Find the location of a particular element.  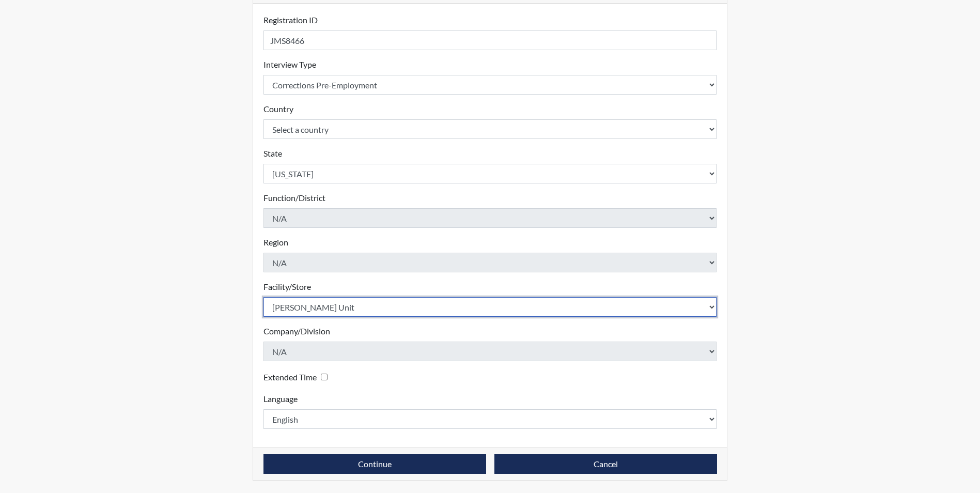

label: Company/Division is located at coordinates (297, 332).